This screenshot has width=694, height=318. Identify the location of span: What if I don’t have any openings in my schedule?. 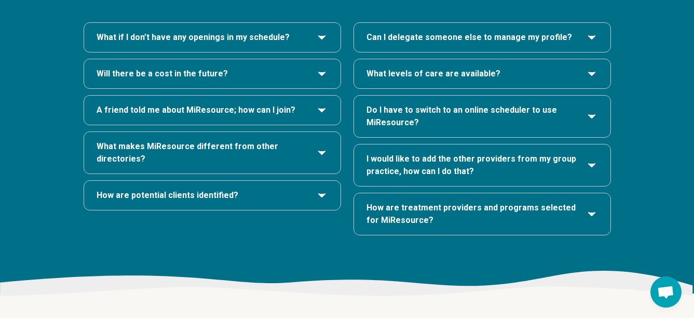
(193, 37).